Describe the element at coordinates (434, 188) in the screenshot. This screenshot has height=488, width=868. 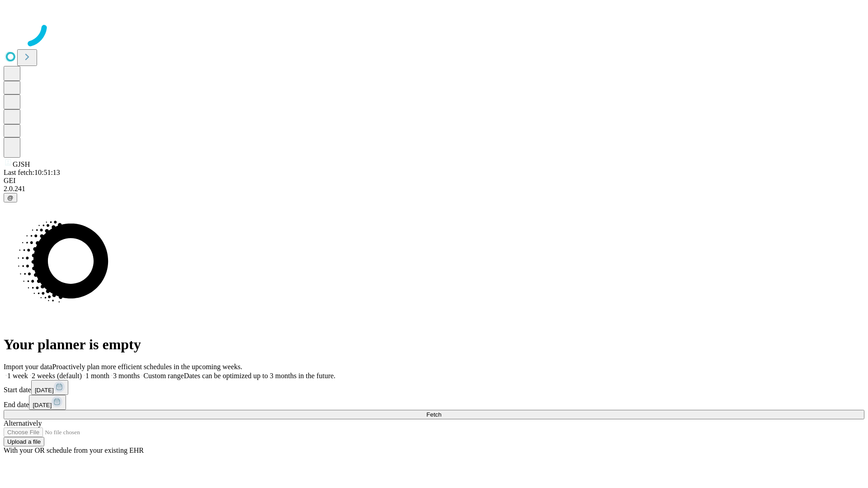
I see `div: 2.0.241` at that location.